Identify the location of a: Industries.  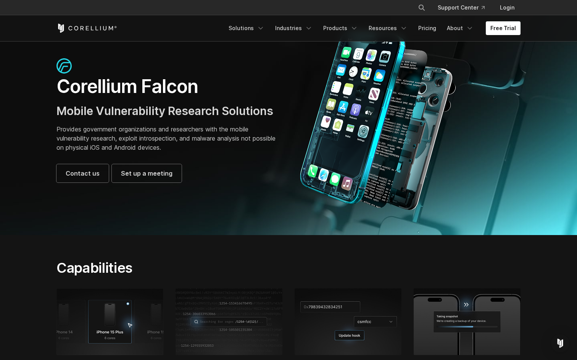
(294, 28).